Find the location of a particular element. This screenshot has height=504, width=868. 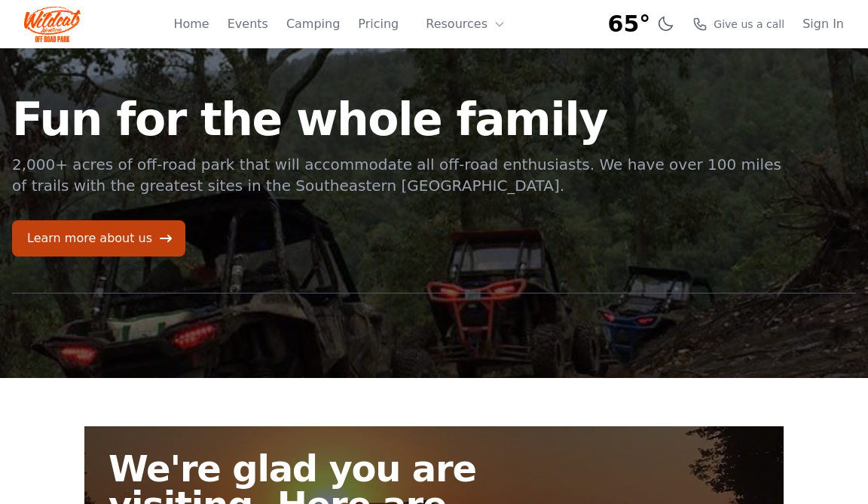

h1: Fun for the whole family is located at coordinates (398, 119).